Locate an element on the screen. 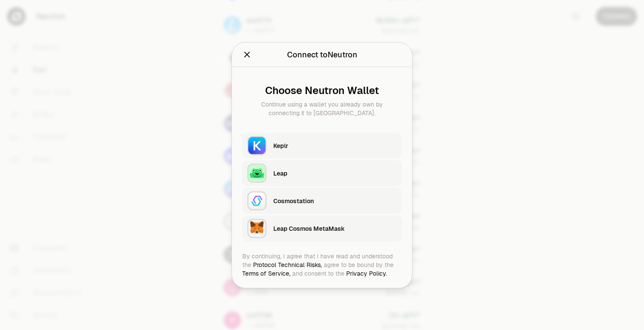  a: Protocol Technical Risks, is located at coordinates (288, 265).